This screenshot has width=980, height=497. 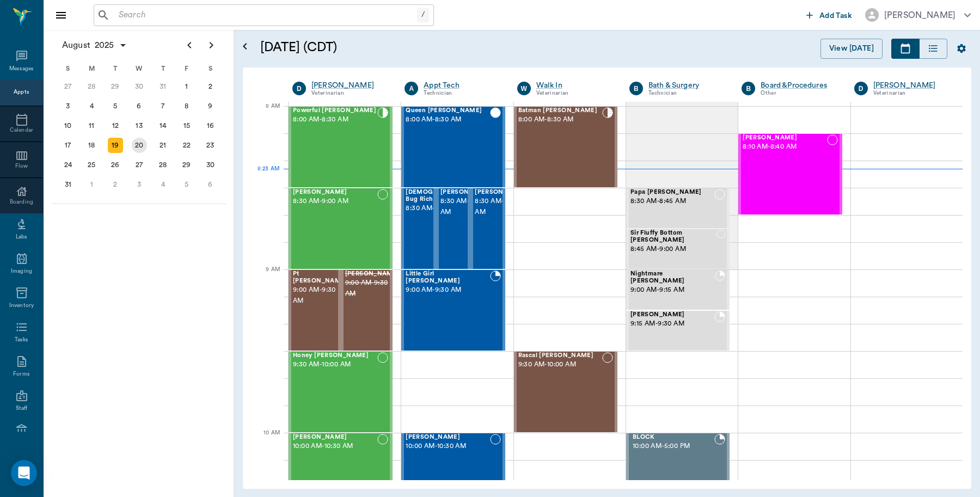 What do you see at coordinates (210, 87) in the screenshot?
I see `div: Saturday, August 2, 2025` at bounding box center [210, 87].